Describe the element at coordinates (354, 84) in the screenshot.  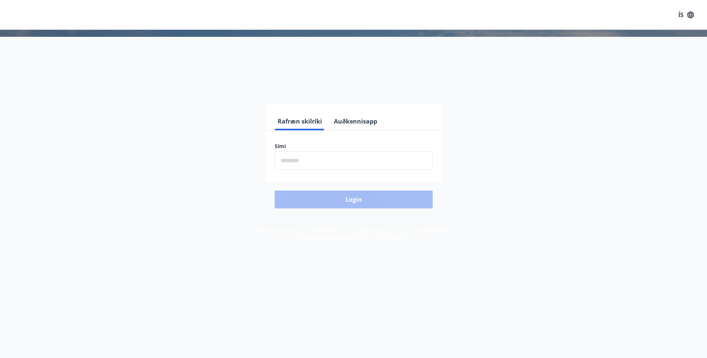
I see `span: Vinsamlegast skráðu þig inn með rafrænum skilríkjum eða Auðkennisappi.` at that location.